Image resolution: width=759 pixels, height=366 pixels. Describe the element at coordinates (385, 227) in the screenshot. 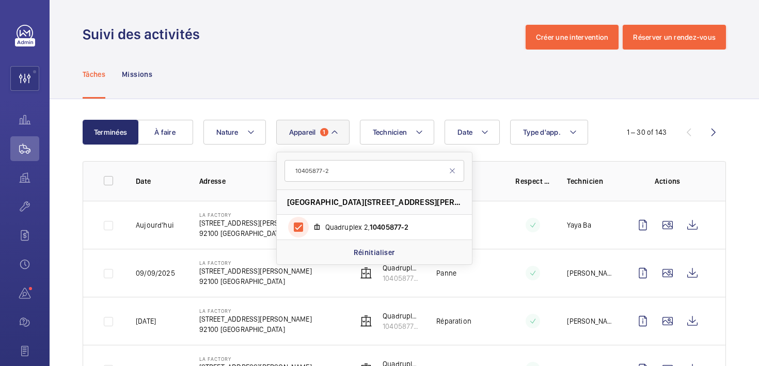

I see `span: Quadruplex 2,` at that location.